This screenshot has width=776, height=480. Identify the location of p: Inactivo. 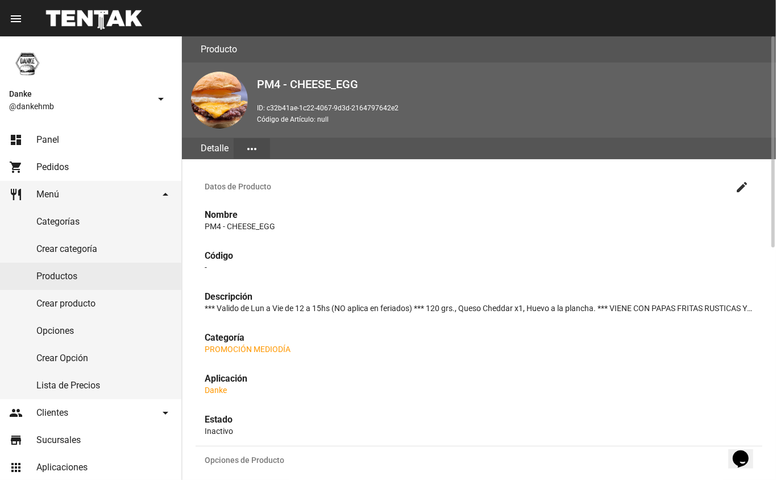
(479, 431).